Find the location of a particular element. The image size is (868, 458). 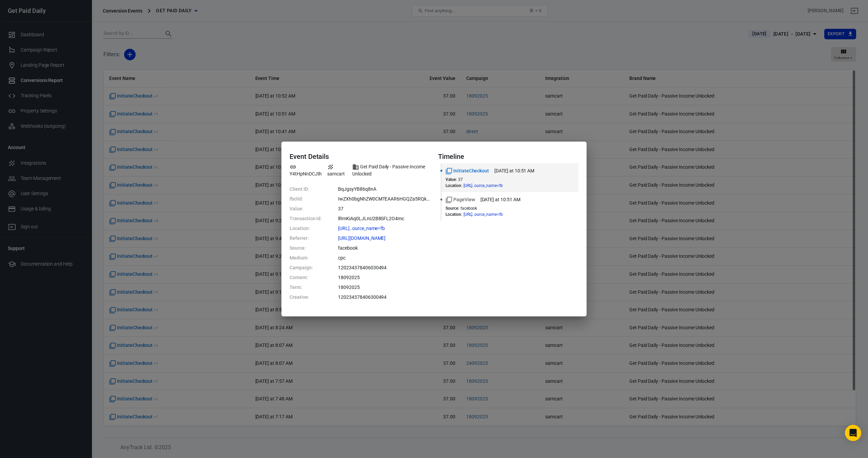

dd: lRmKiAq0LJLnU2B8SFL2O4mc is located at coordinates (383, 218).